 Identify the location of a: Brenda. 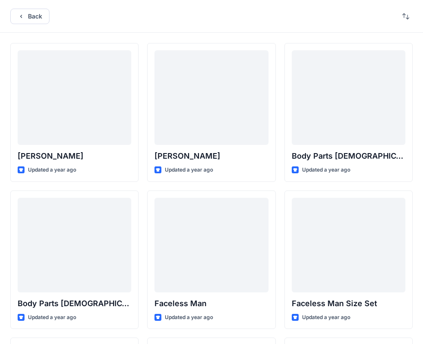
(211, 98).